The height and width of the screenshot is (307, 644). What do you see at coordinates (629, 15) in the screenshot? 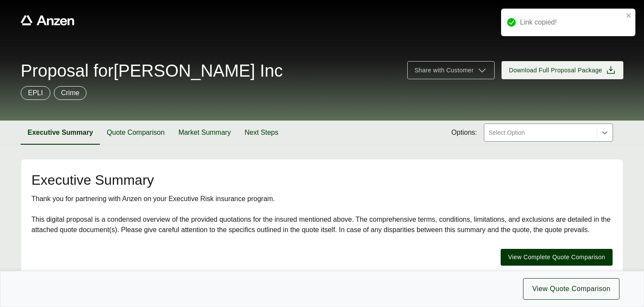
I see `button: close` at bounding box center [629, 15].